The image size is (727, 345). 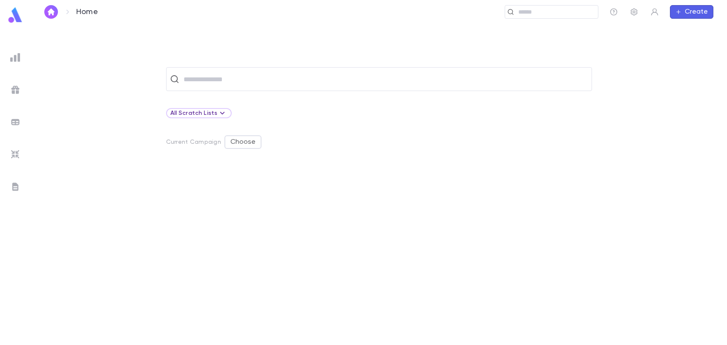 I want to click on img: letters_grey.7941b92b52307dd3b8a917253454ce1c.svg, so click(x=15, y=187).